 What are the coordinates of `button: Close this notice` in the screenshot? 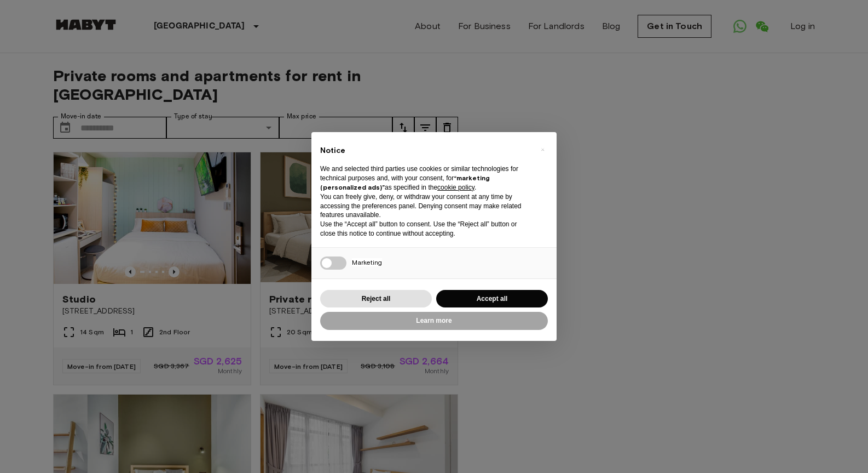 It's located at (542, 150).